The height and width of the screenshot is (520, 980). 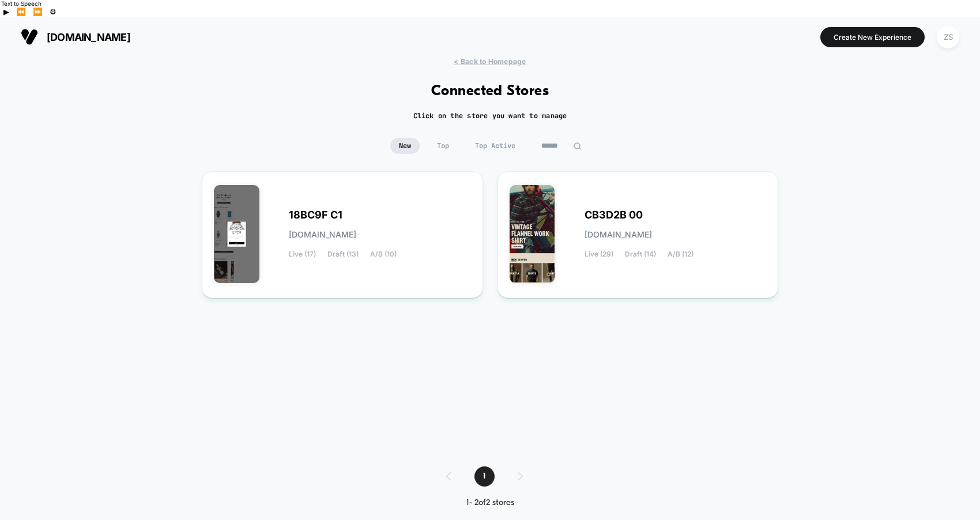 I want to click on span: Live (17), so click(x=302, y=255).